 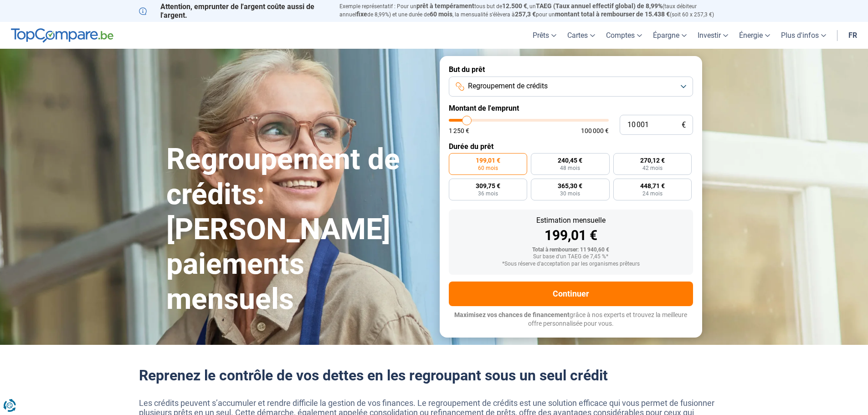 What do you see at coordinates (571, 146) in the screenshot?
I see `label: Durée du prêt` at bounding box center [571, 146].